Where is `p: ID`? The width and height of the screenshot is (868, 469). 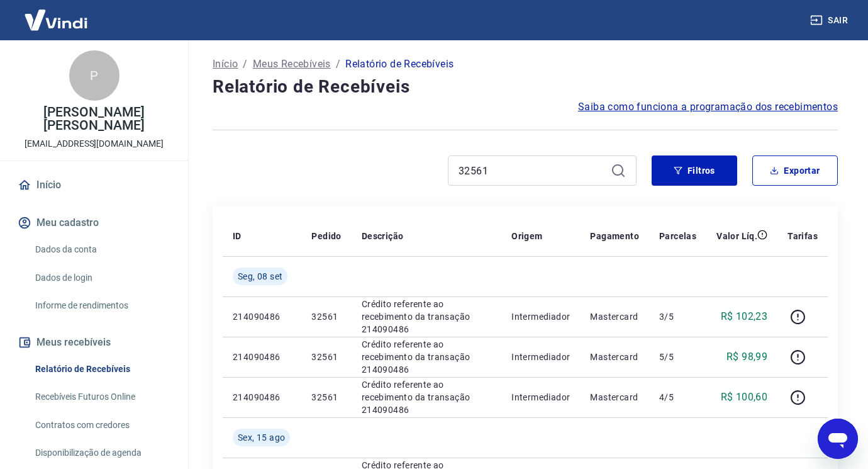
p: ID is located at coordinates (237, 236).